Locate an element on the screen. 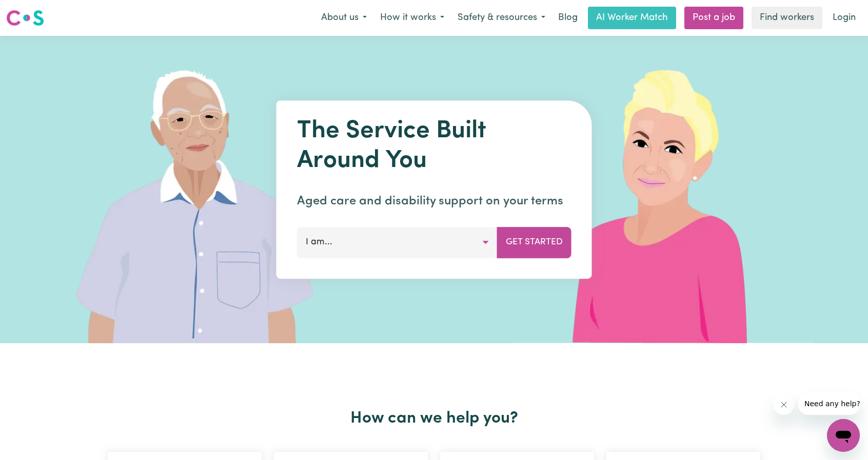 The image size is (868, 460). a: Find workers is located at coordinates (786, 18).